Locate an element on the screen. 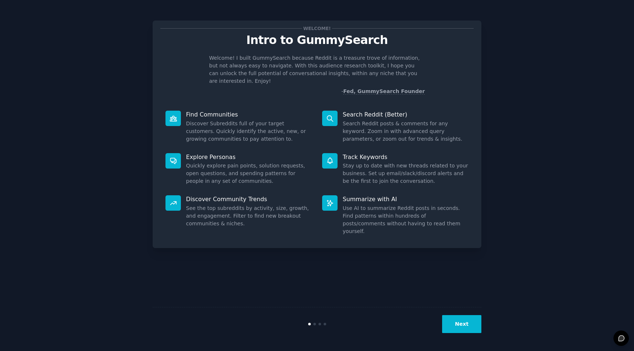 Image resolution: width=634 pixels, height=351 pixels. p: Track Keywords is located at coordinates (405, 157).